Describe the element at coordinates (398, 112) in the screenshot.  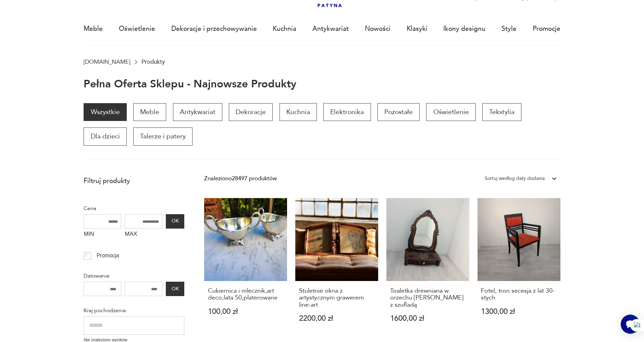
I see `a: Pozostałe` at that location.